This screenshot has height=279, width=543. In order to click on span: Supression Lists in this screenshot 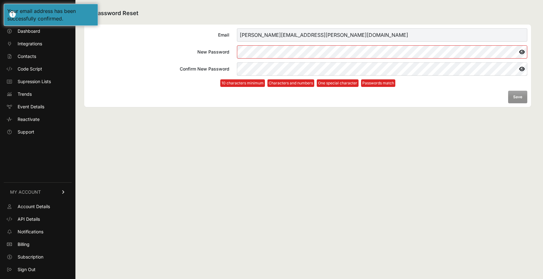, I will do `click(34, 81)`.